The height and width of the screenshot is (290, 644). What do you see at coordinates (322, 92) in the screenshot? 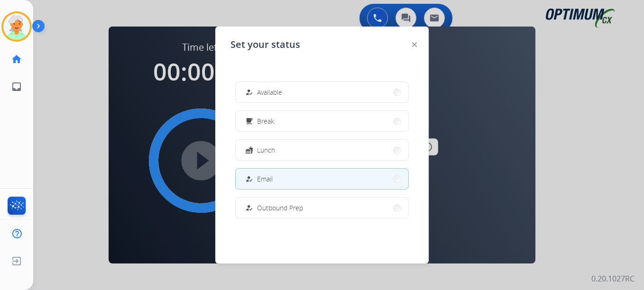
I see `button: Available` at bounding box center [322, 92].